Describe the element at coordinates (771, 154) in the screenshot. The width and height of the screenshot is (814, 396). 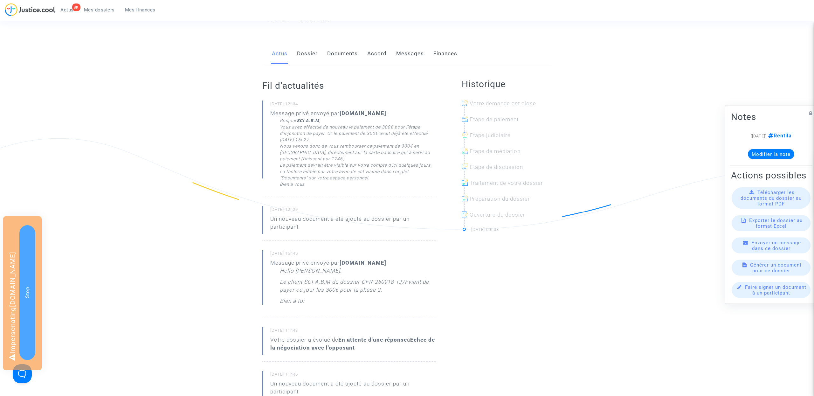
I see `button: Modifier la note` at that location.